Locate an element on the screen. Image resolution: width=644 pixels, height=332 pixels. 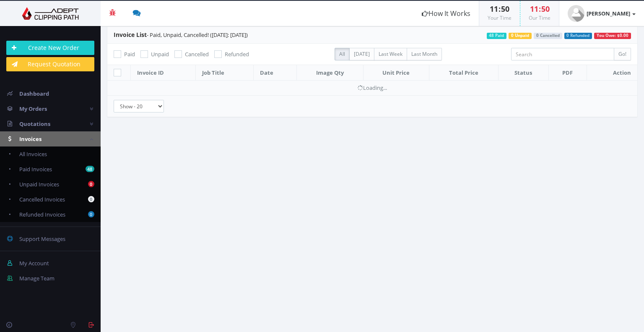
span: Refunded is located at coordinates (237, 54).